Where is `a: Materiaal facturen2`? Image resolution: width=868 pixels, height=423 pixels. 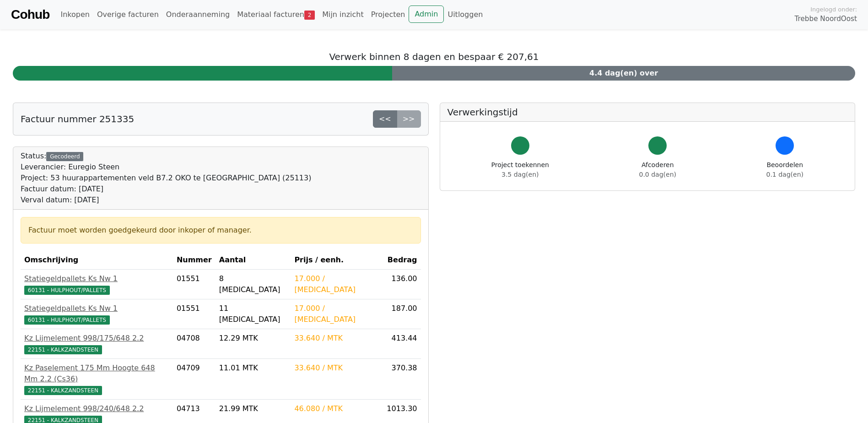
a: Materiaal facturen2 is located at coordinates (276, 15).